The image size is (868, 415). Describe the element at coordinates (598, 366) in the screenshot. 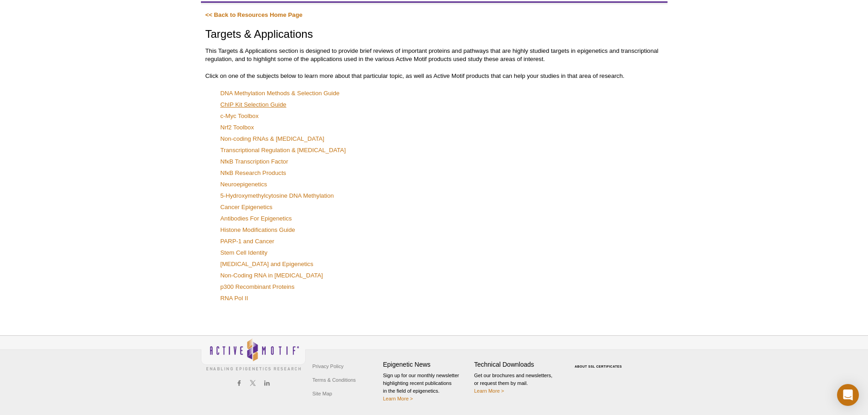

I see `a: ABOUT SSL CERTIFICATES` at that location.